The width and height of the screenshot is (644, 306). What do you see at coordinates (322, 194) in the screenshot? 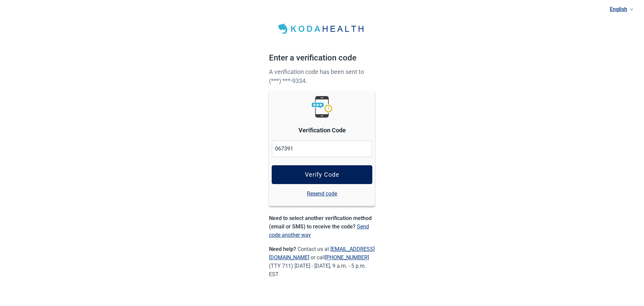
I see `a: Resend code` at bounding box center [322, 194].